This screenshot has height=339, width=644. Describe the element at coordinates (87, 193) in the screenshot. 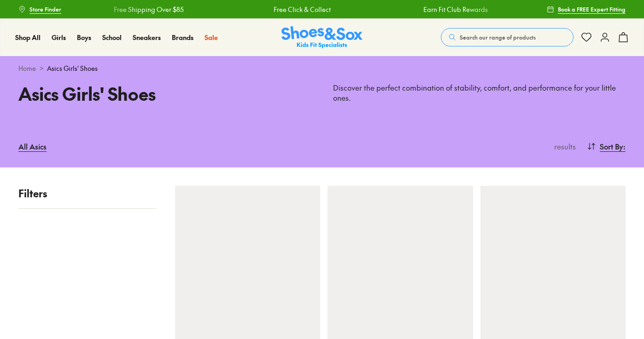

I see `p: Filters` at that location.